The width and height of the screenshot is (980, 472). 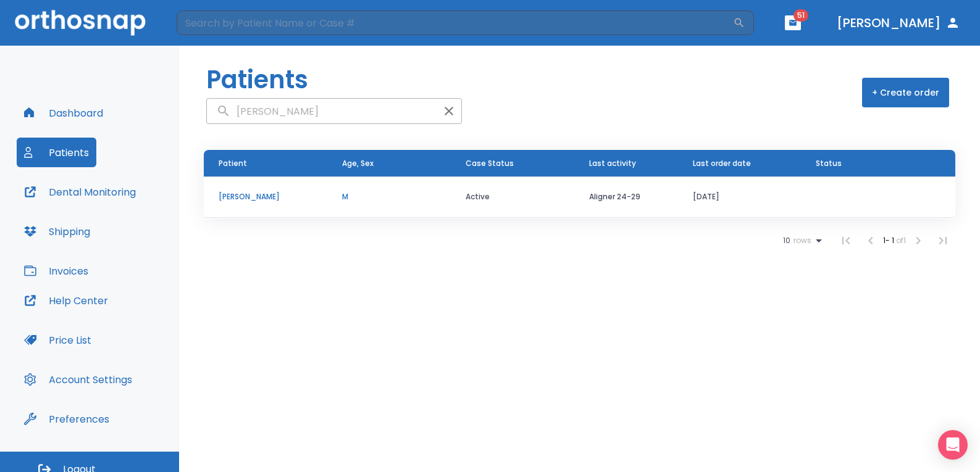 I want to click on span: Last activity, so click(x=613, y=163).